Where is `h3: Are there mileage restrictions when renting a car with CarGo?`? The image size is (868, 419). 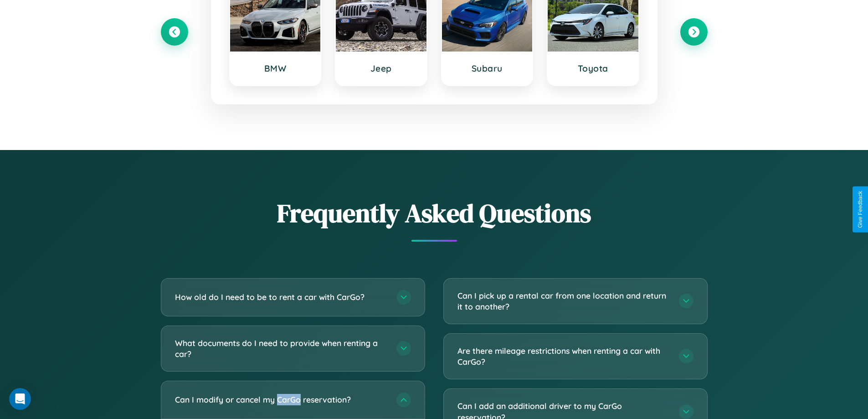
h3: Are there mileage restrictions when renting a car with CarGo? is located at coordinates (563, 356).